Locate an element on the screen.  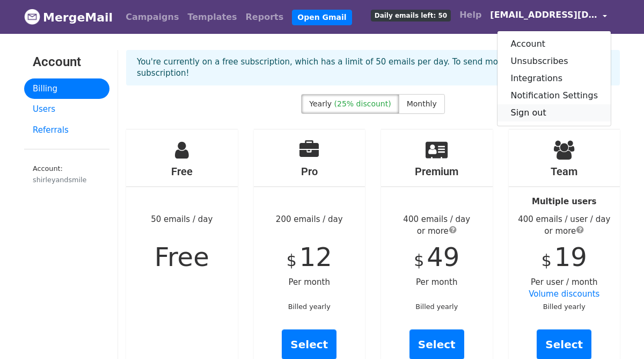
a: Users is located at coordinates (67, 109).